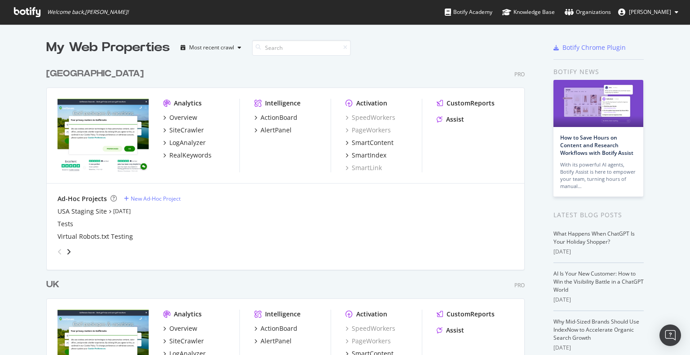  Describe the element at coordinates (363, 168) in the screenshot. I see `div: SmartLink` at that location.